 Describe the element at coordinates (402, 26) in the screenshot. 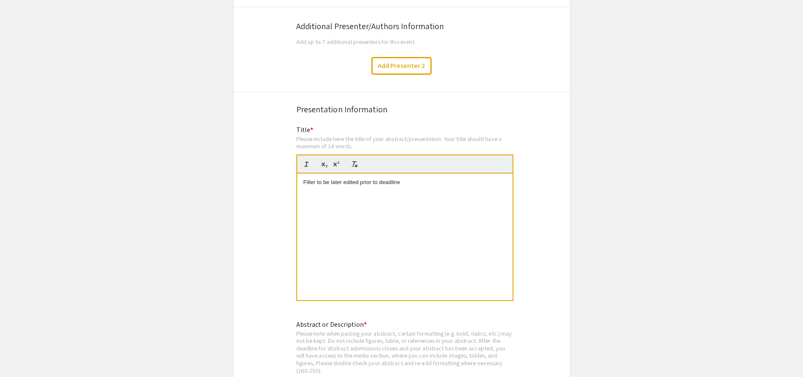

I see `div: Additional Presenter/Authors Information` at that location.